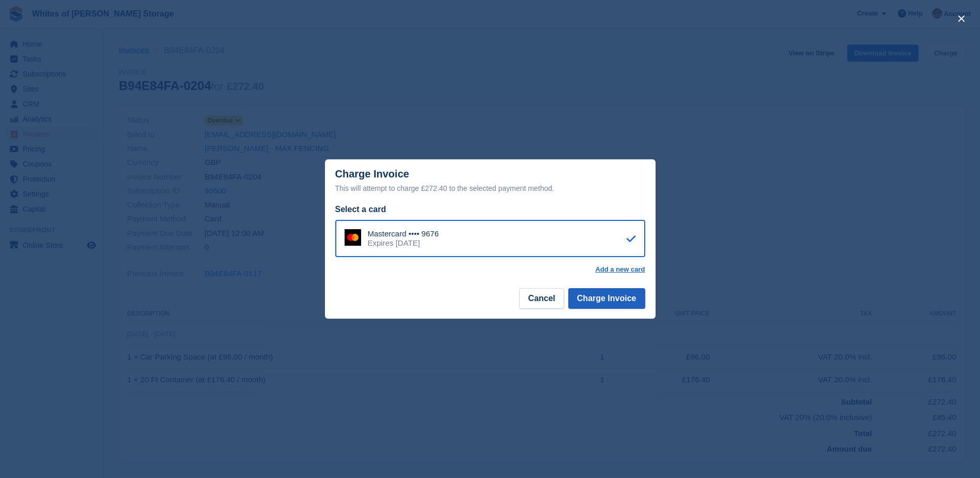  What do you see at coordinates (620, 269) in the screenshot?
I see `a: Add a new card` at bounding box center [620, 269].